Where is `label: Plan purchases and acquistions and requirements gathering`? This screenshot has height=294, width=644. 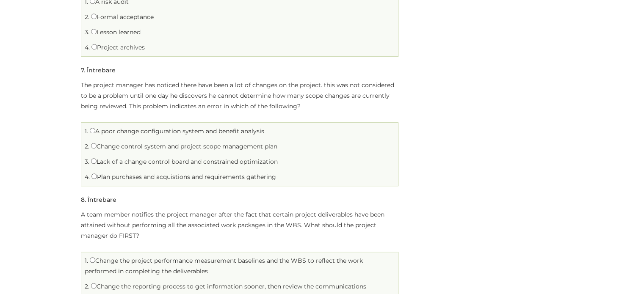
label: Plan purchases and acquistions and requirements gathering is located at coordinates (184, 177).